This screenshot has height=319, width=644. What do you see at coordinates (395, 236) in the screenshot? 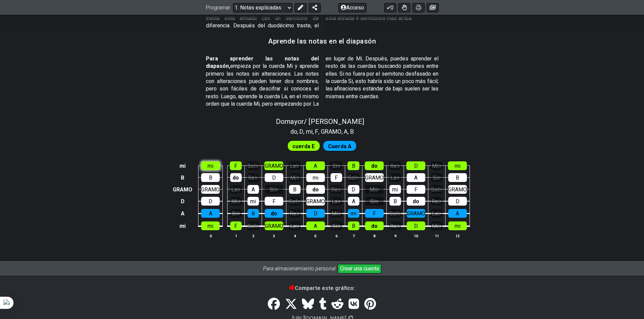
I see `font: 9` at bounding box center [395, 236].